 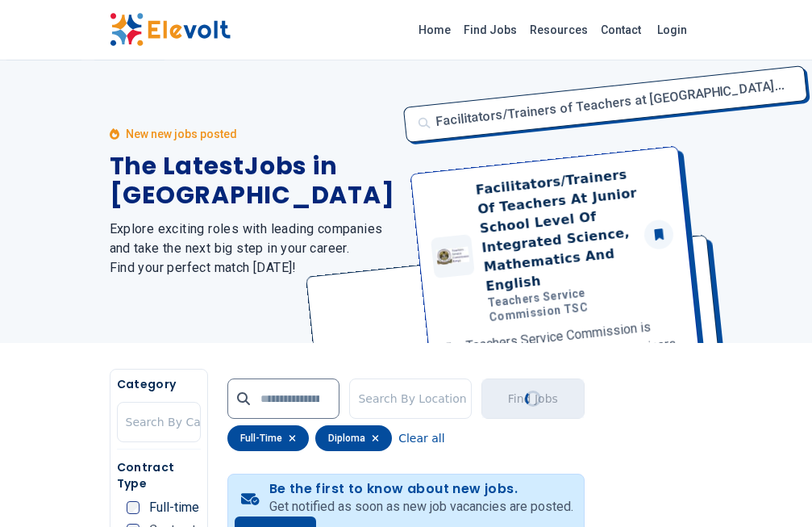 What do you see at coordinates (490, 30) in the screenshot?
I see `a: Find Jobs` at bounding box center [490, 30].